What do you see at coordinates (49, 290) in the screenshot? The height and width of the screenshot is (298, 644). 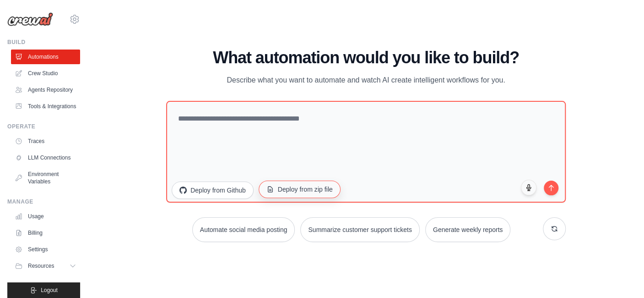 I see `span: Logout` at bounding box center [49, 290].